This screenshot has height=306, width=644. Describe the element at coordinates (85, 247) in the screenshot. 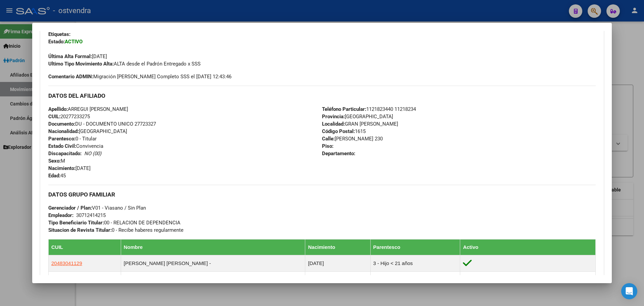

I see `th: CUIL` at that location.